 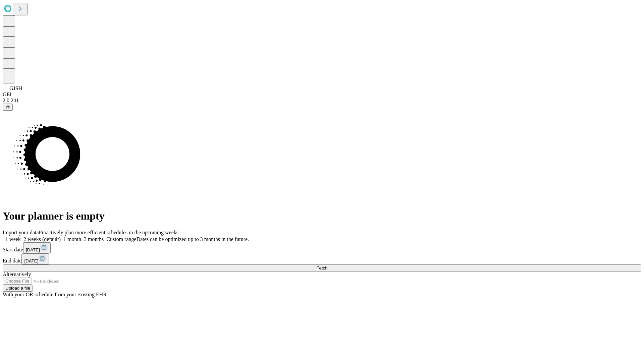 What do you see at coordinates (55, 295) in the screenshot?
I see `span: With your OR schedule from your existing EHR` at bounding box center [55, 295].